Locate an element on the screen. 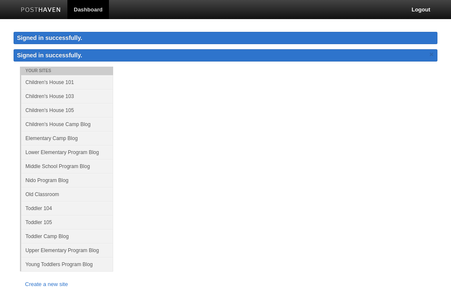 The width and height of the screenshot is (451, 292). img: Posthaven-bar is located at coordinates (41, 10).